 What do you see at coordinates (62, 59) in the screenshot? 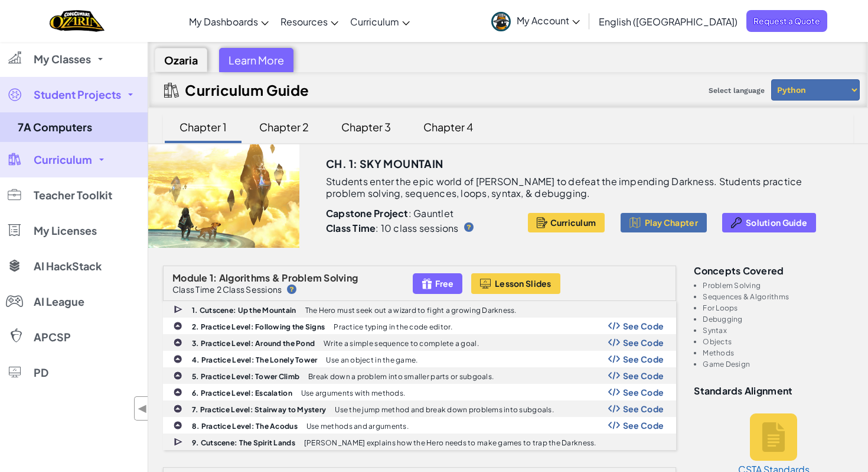
I see `span: My Classes` at bounding box center [62, 59].